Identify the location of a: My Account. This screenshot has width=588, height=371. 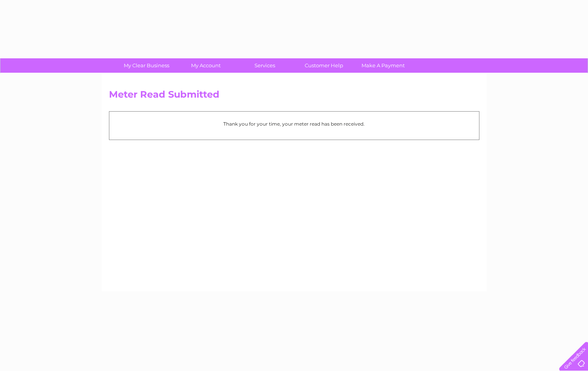
(205, 65).